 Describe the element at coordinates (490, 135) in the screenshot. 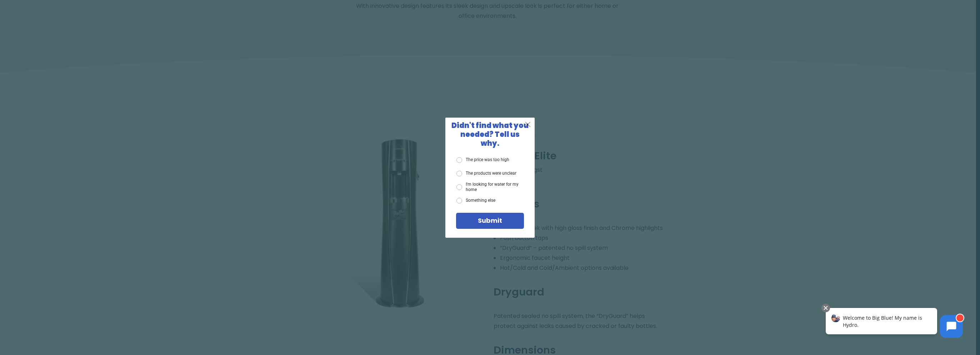

I see `span: Didn't find what you needed? Tell us why.` at that location.